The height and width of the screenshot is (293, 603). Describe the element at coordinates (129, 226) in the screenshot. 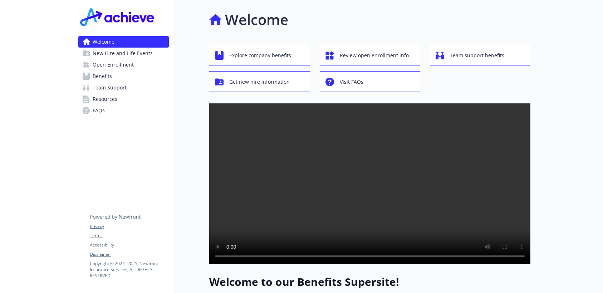

I see `a: Privacy` at that location.